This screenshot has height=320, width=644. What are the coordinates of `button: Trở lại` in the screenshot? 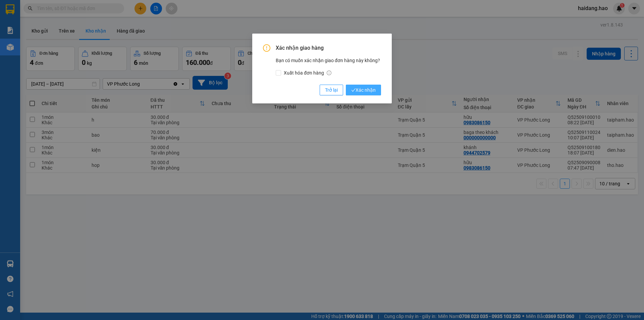 It's located at (331, 90).